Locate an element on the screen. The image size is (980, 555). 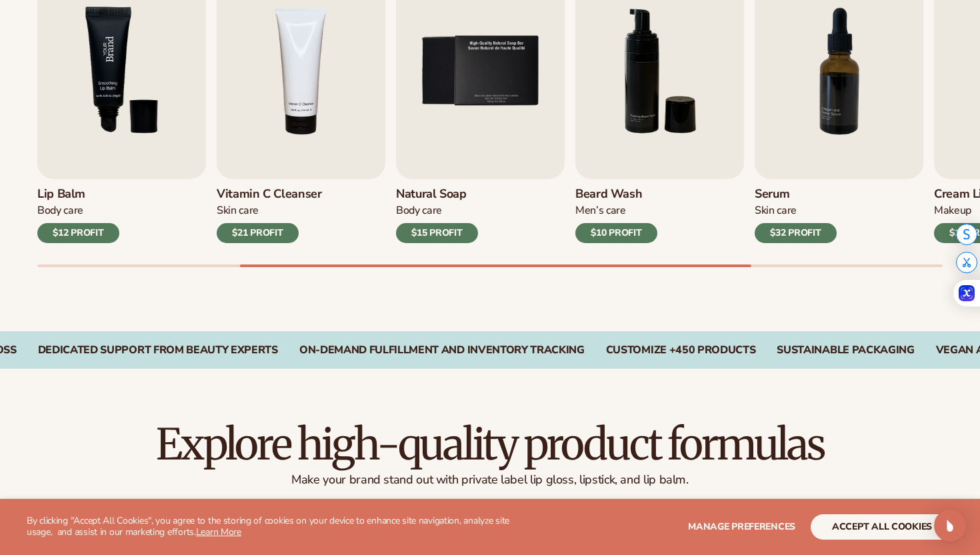
button: Manage preferences is located at coordinates (741, 527).